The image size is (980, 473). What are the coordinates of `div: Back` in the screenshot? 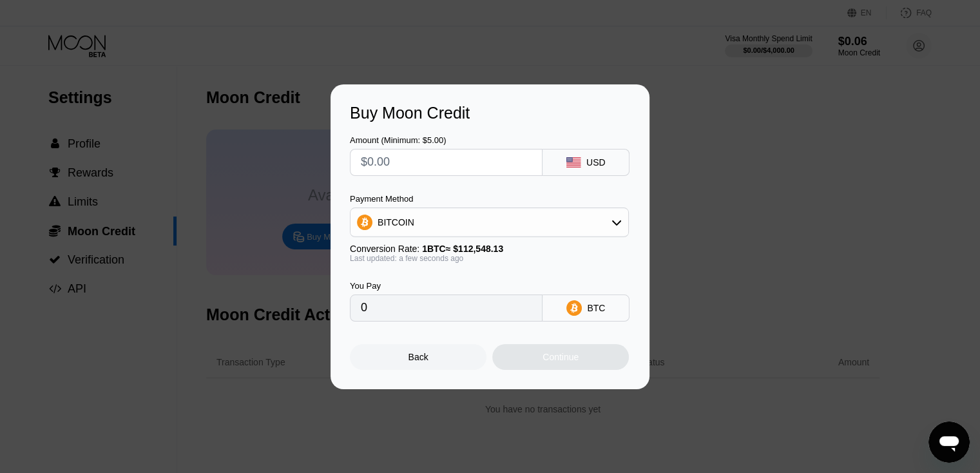 It's located at (418, 357).